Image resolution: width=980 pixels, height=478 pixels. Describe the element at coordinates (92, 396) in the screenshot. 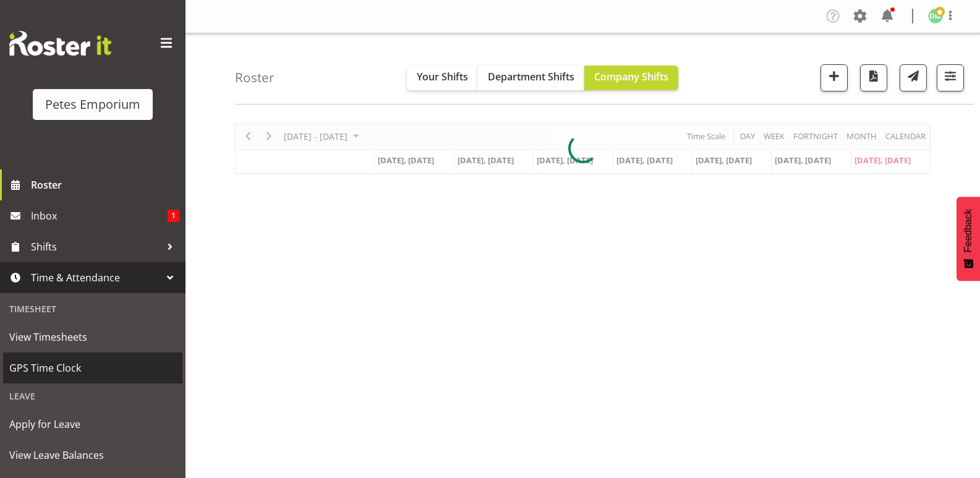

I see `div: Leave` at that location.